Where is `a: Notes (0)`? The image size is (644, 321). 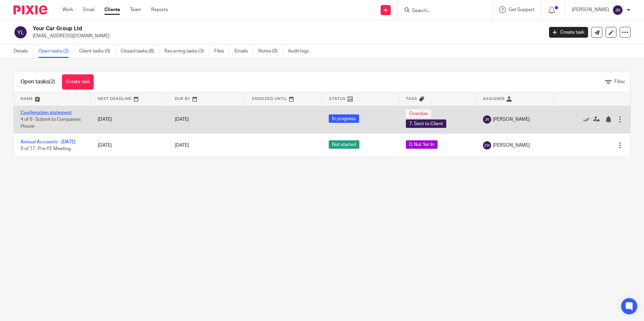
a: Notes (0) is located at coordinates (271, 51).